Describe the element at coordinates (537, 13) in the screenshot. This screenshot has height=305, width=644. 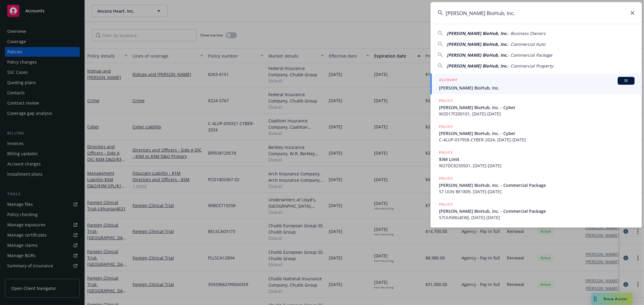
I see `input: Search...` at that location.